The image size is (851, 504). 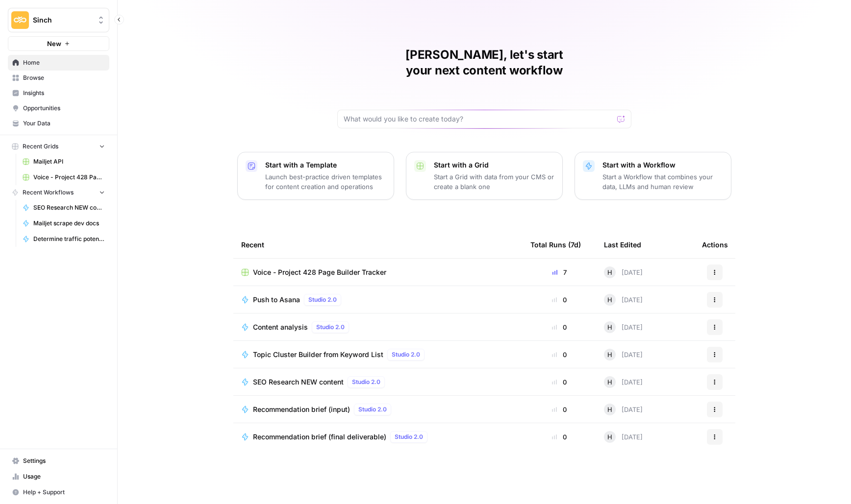 What do you see at coordinates (69, 162) in the screenshot?
I see `span: Mailjet API` at bounding box center [69, 162].